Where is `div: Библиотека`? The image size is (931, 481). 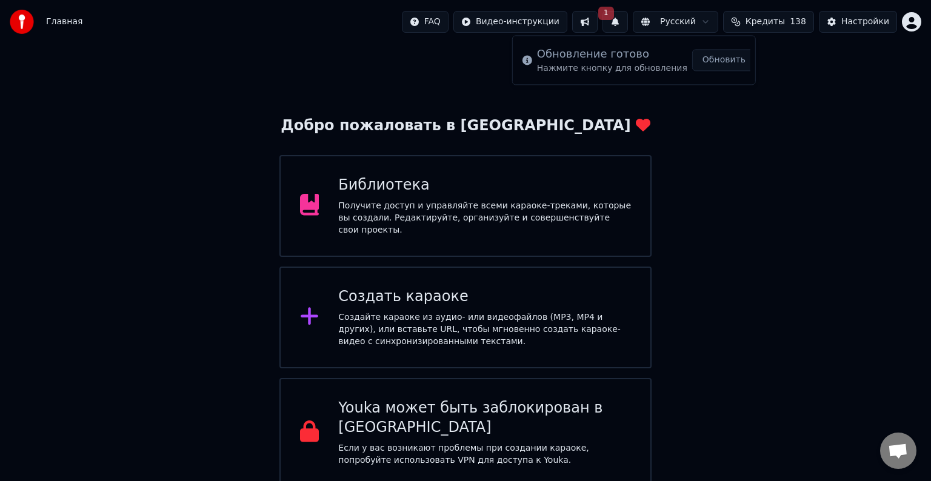 div: Библиотека is located at coordinates (484, 185).